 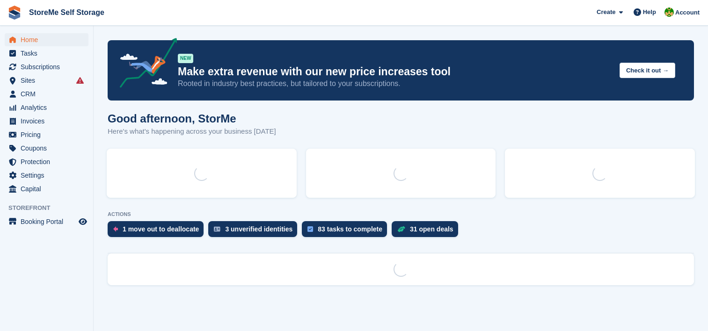 What do you see at coordinates (649, 12) in the screenshot?
I see `span: Help` at bounding box center [649, 12].